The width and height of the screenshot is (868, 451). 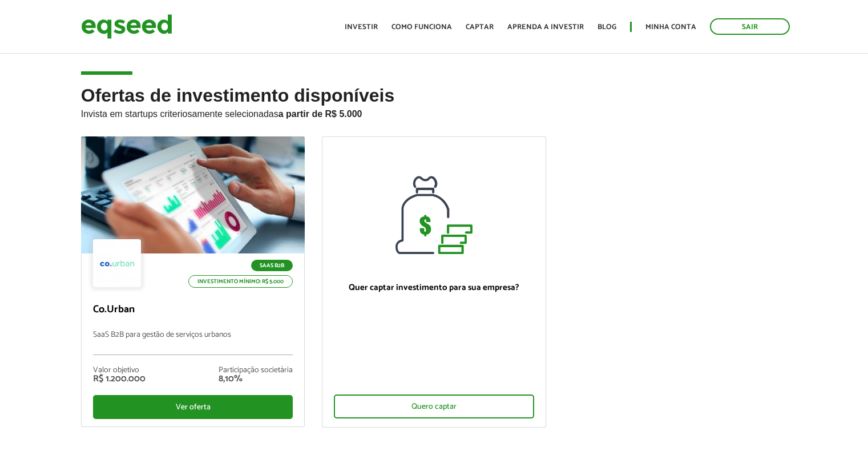 I want to click on p: Investimento mínimo: R$ 5.000, so click(x=241, y=282).